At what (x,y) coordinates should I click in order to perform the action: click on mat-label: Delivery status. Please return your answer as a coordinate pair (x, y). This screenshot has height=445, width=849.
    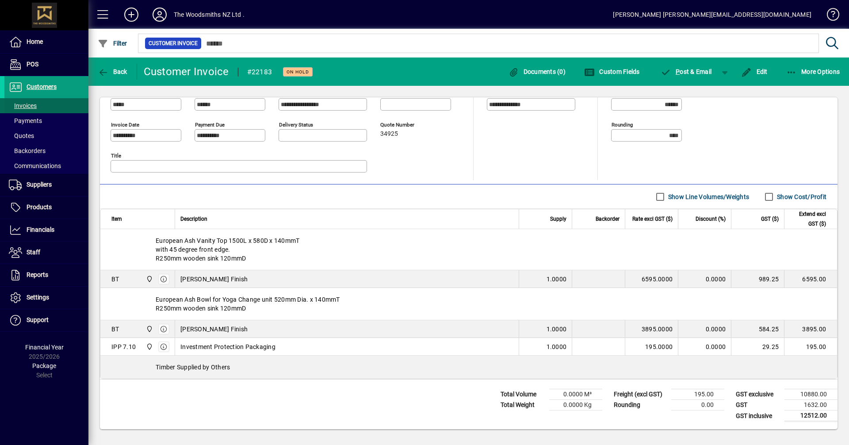
    Looking at the image, I should click on (296, 125).